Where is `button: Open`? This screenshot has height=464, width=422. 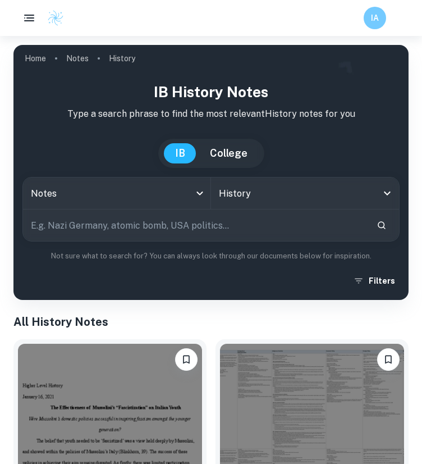
button: Open is located at coordinates (388, 193).